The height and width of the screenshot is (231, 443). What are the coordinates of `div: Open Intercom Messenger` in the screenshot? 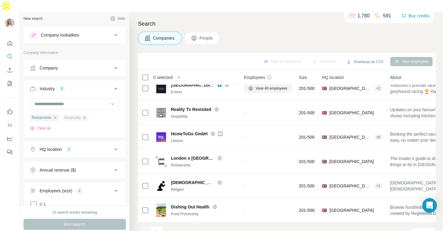 It's located at (430, 205).